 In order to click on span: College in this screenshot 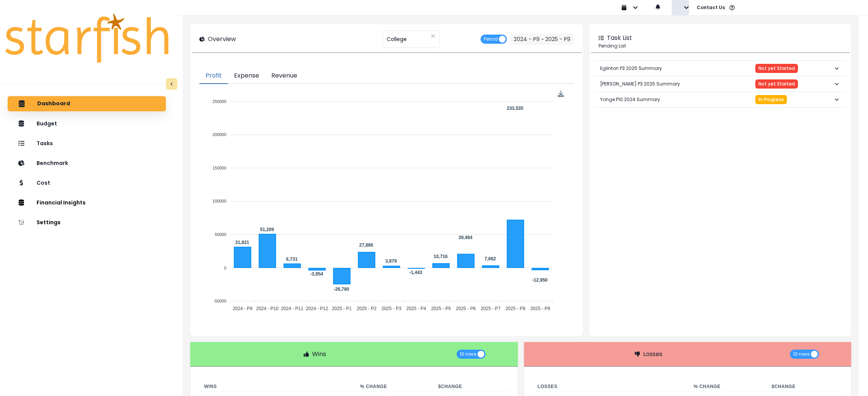, I will do `click(396, 39)`.